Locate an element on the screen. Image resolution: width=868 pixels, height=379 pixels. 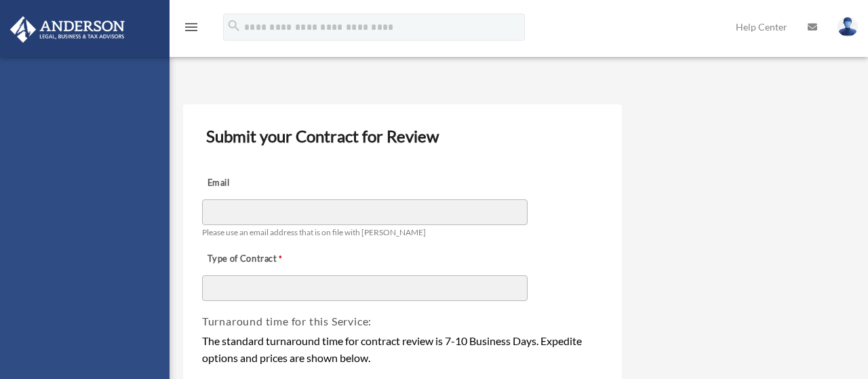
a: menu is located at coordinates (191, 29).